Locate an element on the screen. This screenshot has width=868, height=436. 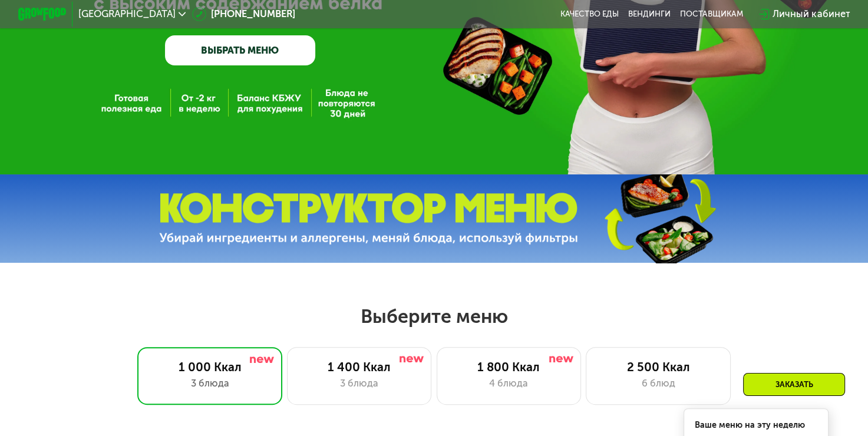
div: 1 800 Ккал is located at coordinates (508, 367).